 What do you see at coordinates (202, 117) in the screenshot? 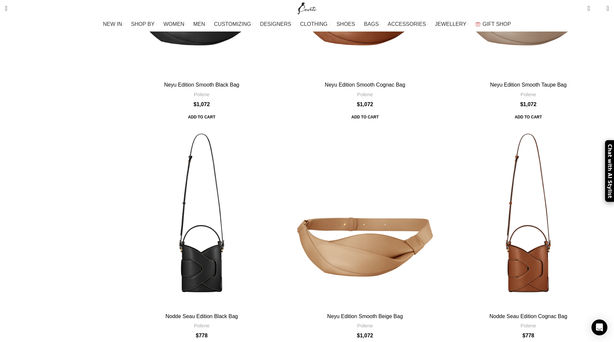
I see `a: Add to cart: “Neyu Edition Smooth Black Bag”` at bounding box center [202, 117].